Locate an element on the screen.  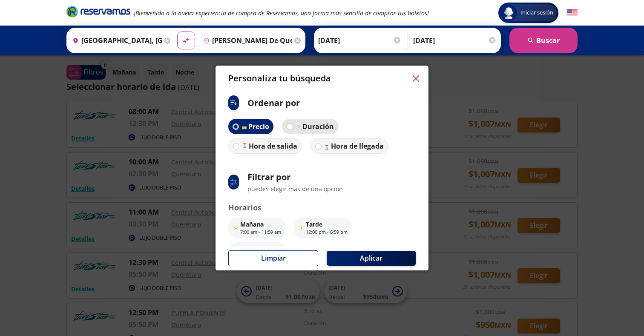
p: 12:00 pm - 6:59 pm is located at coordinates (327, 232).